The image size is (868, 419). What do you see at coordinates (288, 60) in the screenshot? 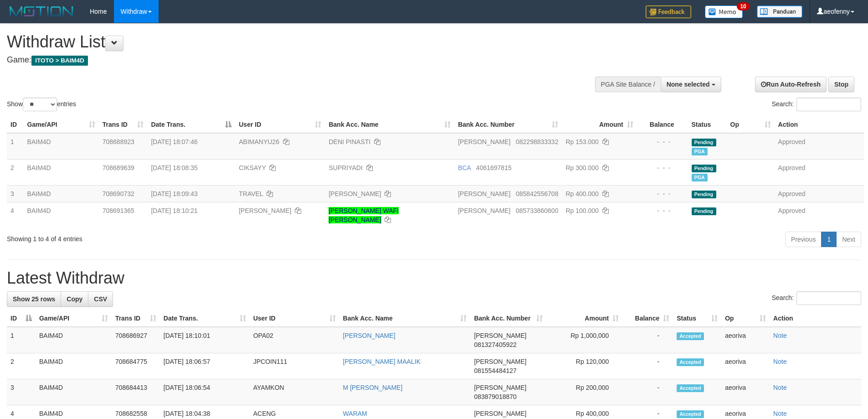
I see `h4: Game:` at bounding box center [288, 60].